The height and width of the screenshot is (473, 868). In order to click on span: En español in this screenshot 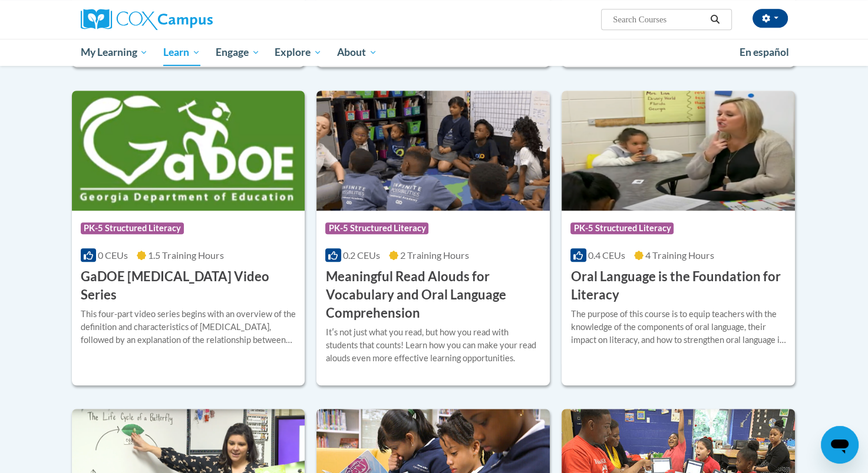, I will do `click(764, 52)`.